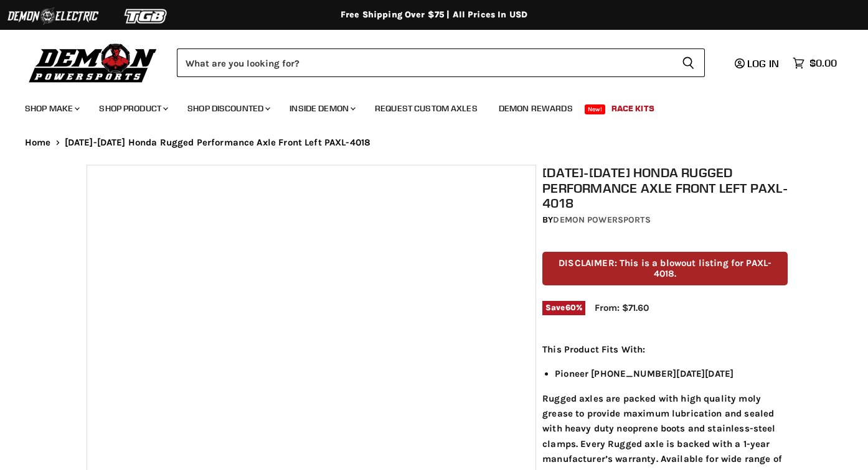  I want to click on span: New!, so click(595, 110).